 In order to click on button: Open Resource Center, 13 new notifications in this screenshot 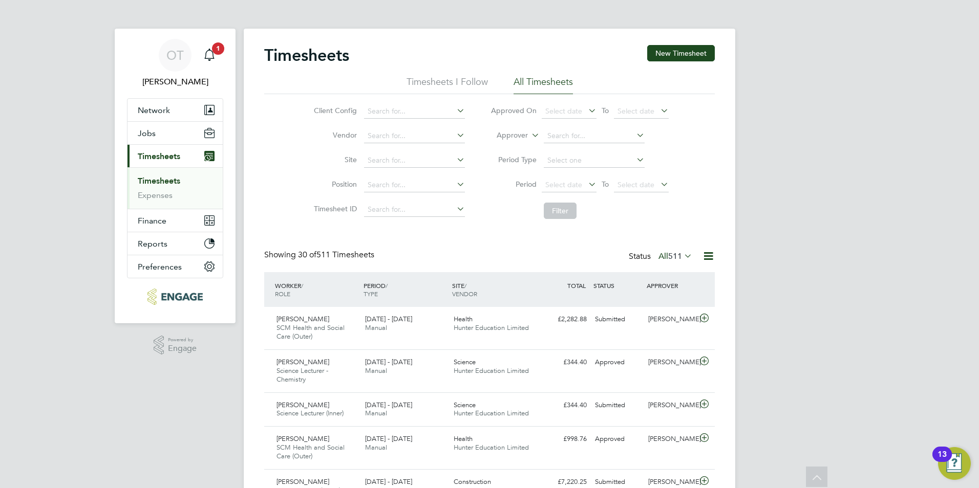, I will do `click(954, 464)`.